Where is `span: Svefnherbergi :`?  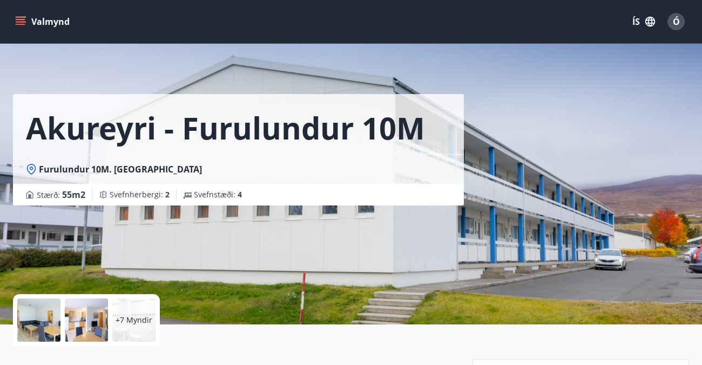
span: Svefnherbergi : is located at coordinates (139, 194).